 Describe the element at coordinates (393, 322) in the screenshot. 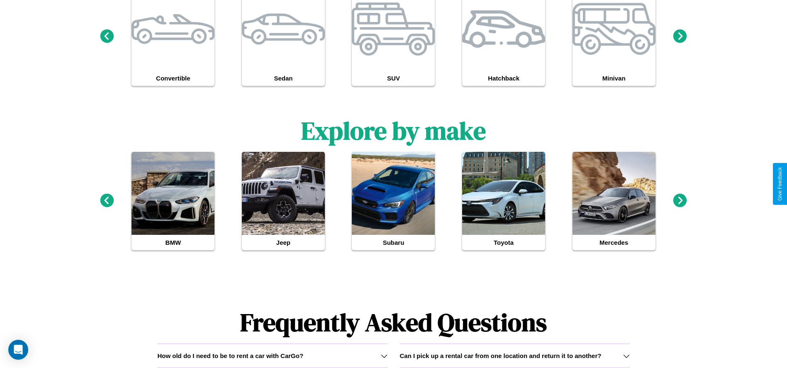

I see `h1: Frequently Asked Questions` at that location.